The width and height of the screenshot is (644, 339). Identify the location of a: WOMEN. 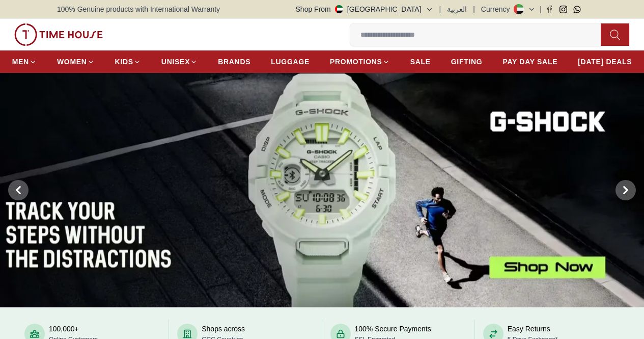
(76, 62).